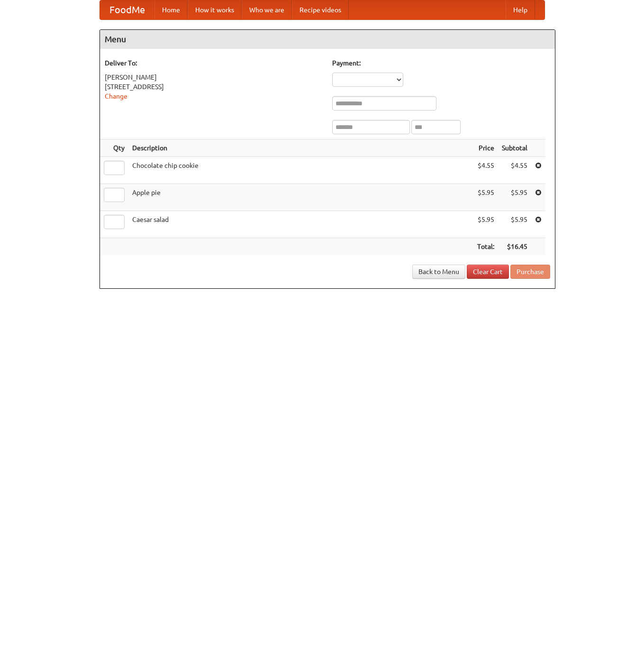 The height and width of the screenshot is (671, 644). I want to click on a: Recipe videos, so click(321, 10).